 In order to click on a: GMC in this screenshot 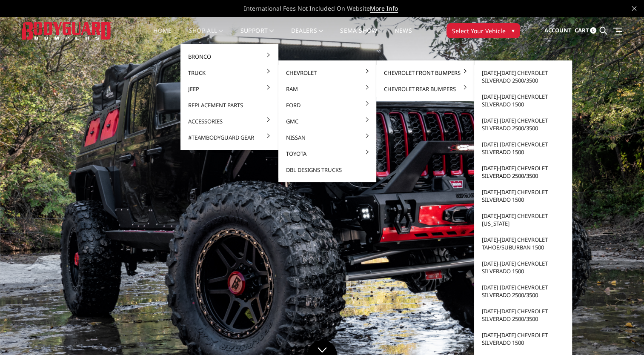, I will do `click(328, 121)`.